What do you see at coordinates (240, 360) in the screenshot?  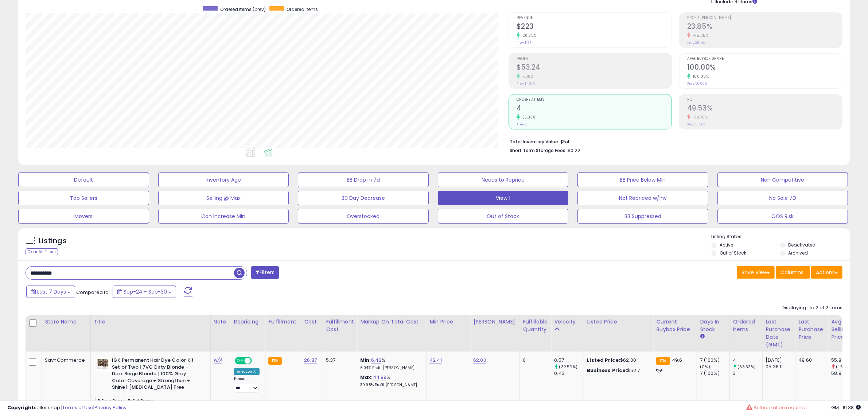 I see `span: ON` at bounding box center [240, 360].